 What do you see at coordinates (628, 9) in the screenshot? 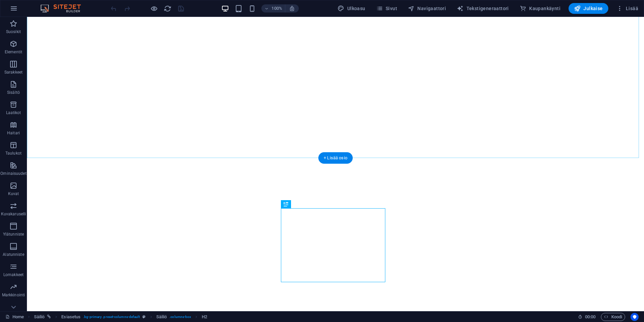
I see `button: Lisää` at bounding box center [628, 9].